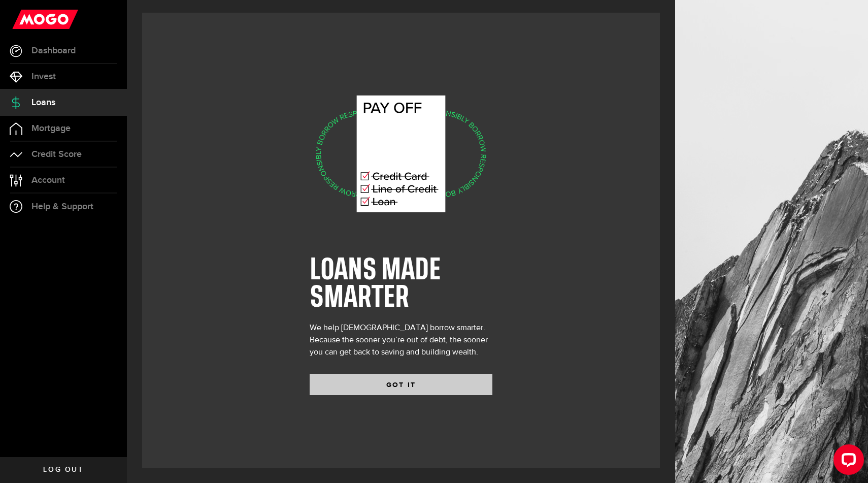  Describe the element at coordinates (53, 51) in the screenshot. I see `span: Dashboard` at that location.